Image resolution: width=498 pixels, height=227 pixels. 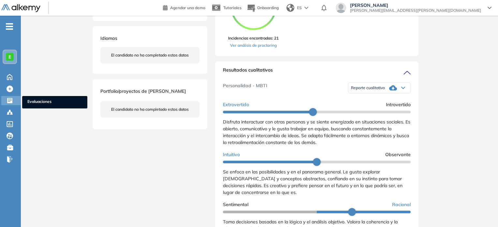 I want to click on span: ES, so click(x=299, y=8).